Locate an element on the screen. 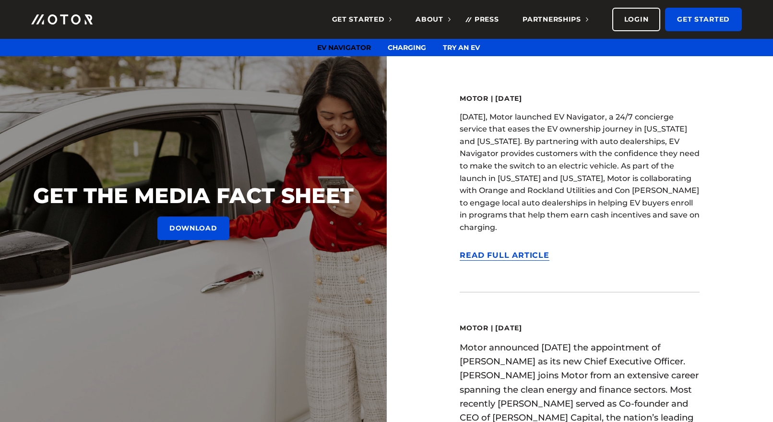 The height and width of the screenshot is (422, 773). a: Get Started is located at coordinates (704, 19).